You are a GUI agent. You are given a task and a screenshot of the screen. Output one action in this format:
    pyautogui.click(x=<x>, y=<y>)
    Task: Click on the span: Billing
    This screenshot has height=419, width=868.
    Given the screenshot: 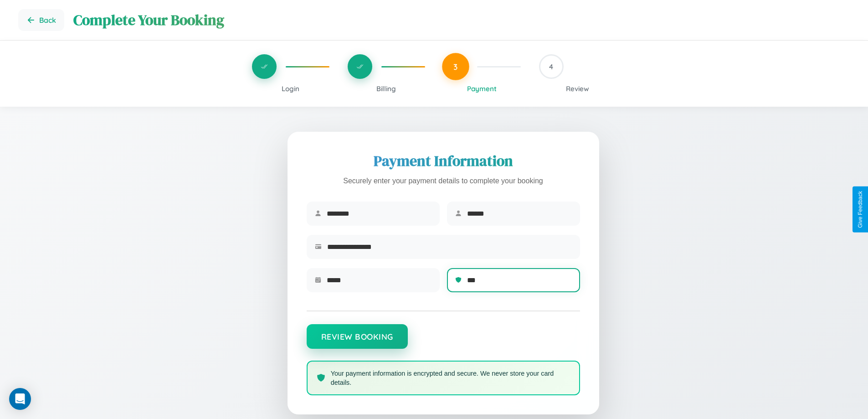 What is the action you would take?
    pyautogui.click(x=386, y=89)
    